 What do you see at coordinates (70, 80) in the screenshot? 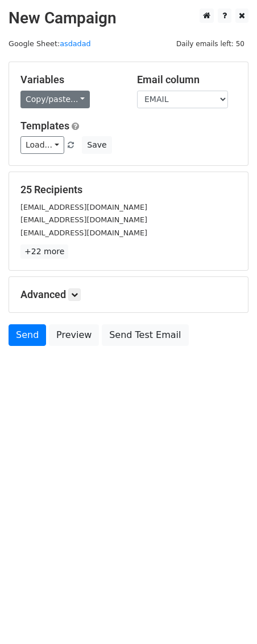
I see `h5: Variables` at bounding box center [70, 80].